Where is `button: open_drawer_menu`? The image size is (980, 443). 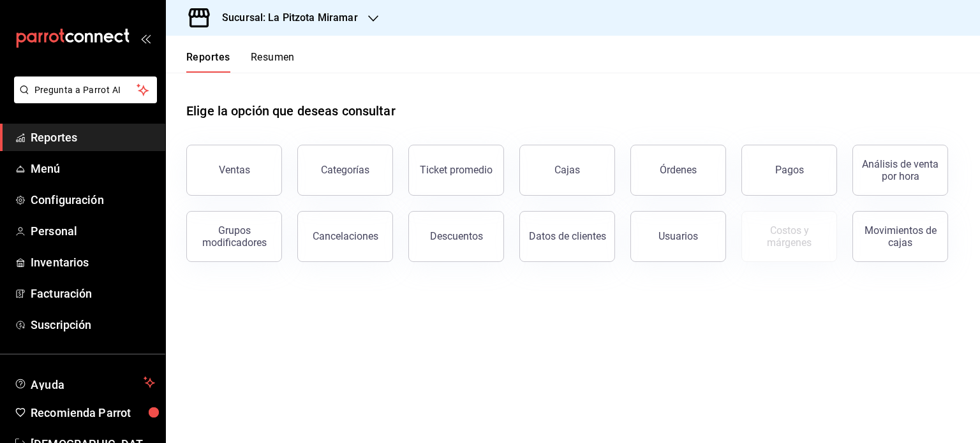
button: open_drawer_menu is located at coordinates (145, 38).